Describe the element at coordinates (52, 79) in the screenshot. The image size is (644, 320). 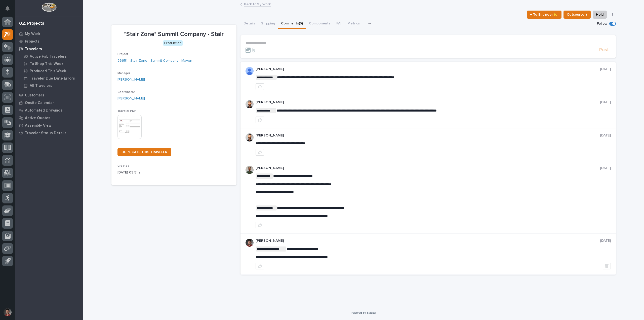
I see `p: Traveler Due Date Errors` at that location.